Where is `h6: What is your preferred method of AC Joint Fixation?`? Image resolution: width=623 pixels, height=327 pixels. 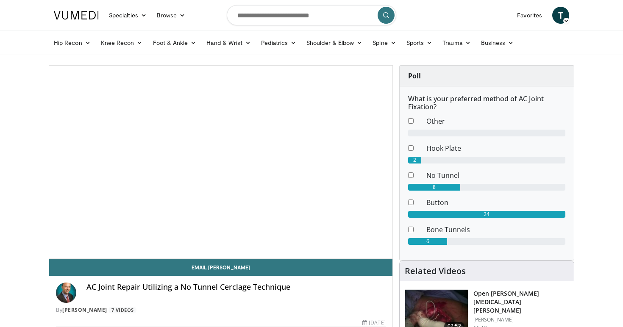 h6: What is your preferred method of AC Joint Fixation? is located at coordinates (487, 103).